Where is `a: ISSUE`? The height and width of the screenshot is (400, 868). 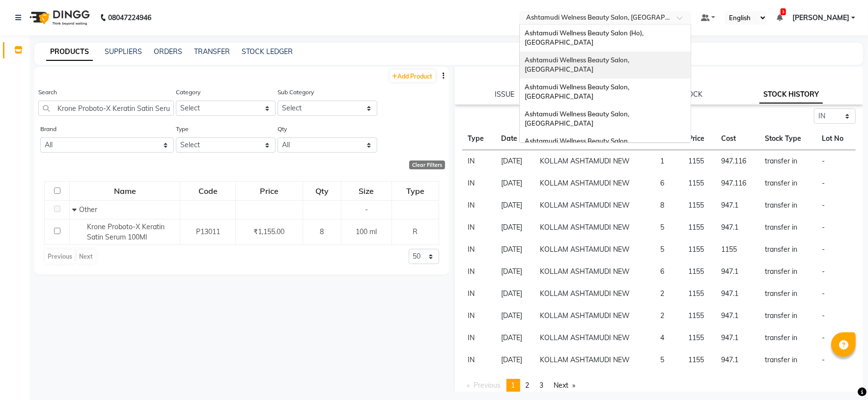 a: ISSUE is located at coordinates (505, 94).